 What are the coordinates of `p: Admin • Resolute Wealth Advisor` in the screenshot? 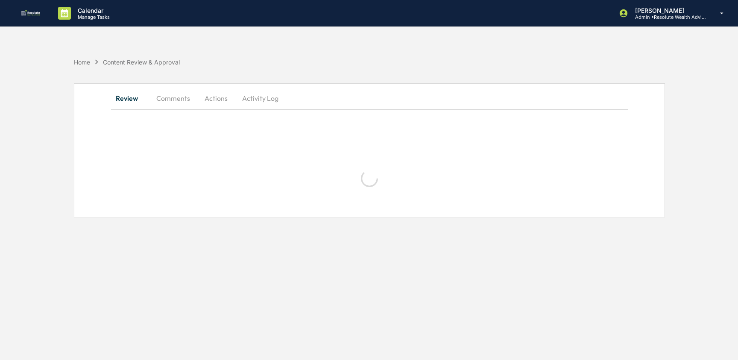 It's located at (668, 17).